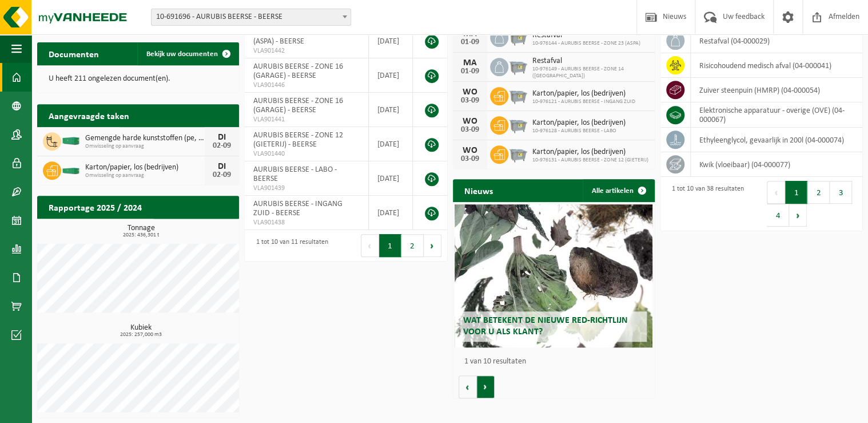 This screenshot has height=423, width=868. What do you see at coordinates (295, 174) in the screenshot?
I see `span: AURUBIS BEERSE - LABO - BEERSE` at bounding box center [295, 174].